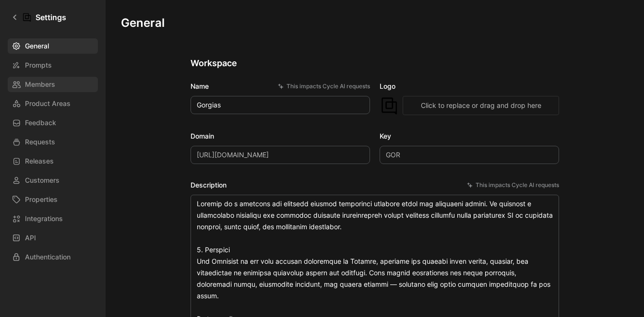 Image resolution: width=644 pixels, height=317 pixels. What do you see at coordinates (280, 87) in the screenshot?
I see `label: Name` at bounding box center [280, 87].